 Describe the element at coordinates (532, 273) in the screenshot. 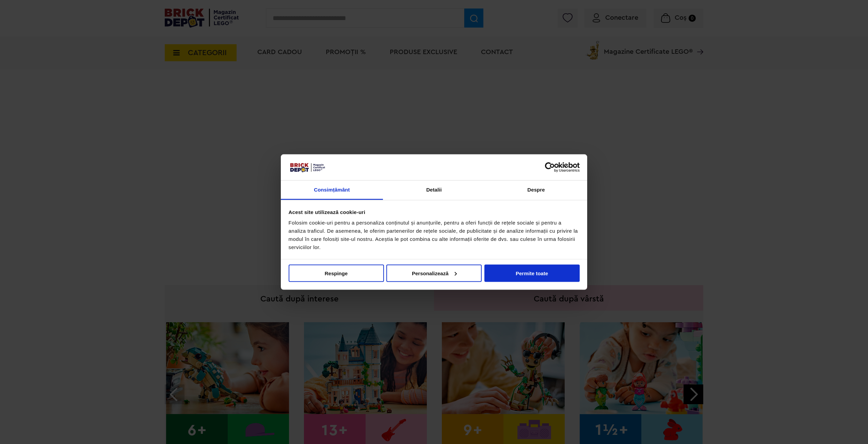

I see `button: Permite toate` at that location.